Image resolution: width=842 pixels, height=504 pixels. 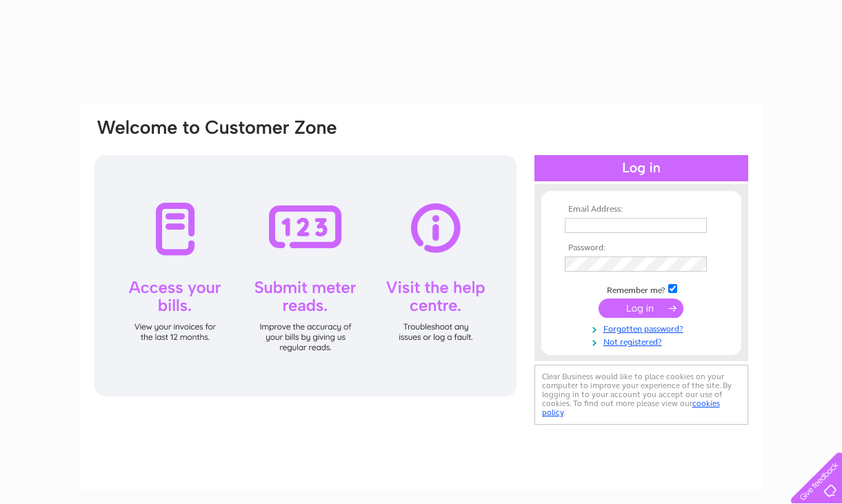 What do you see at coordinates (640, 308) in the screenshot?
I see `input: Submit` at bounding box center [640, 308].